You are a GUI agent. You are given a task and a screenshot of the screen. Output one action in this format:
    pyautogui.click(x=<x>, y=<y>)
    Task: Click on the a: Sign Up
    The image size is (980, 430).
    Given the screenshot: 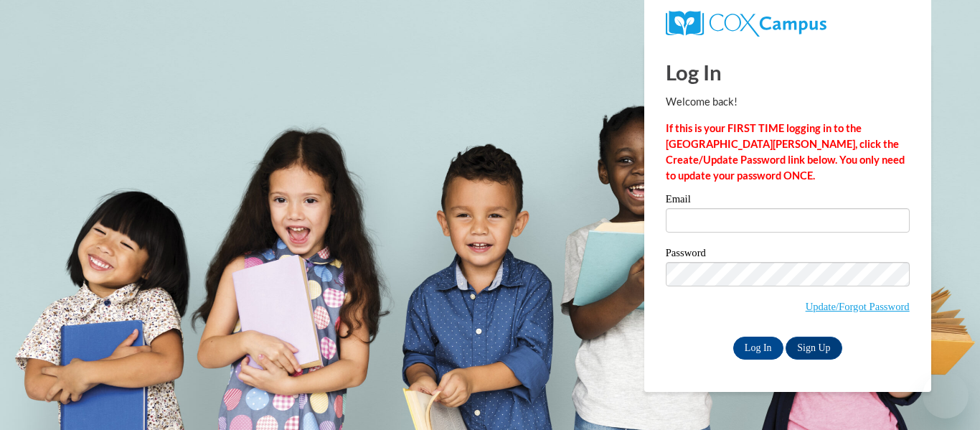 What is the action you would take?
    pyautogui.click(x=814, y=348)
    